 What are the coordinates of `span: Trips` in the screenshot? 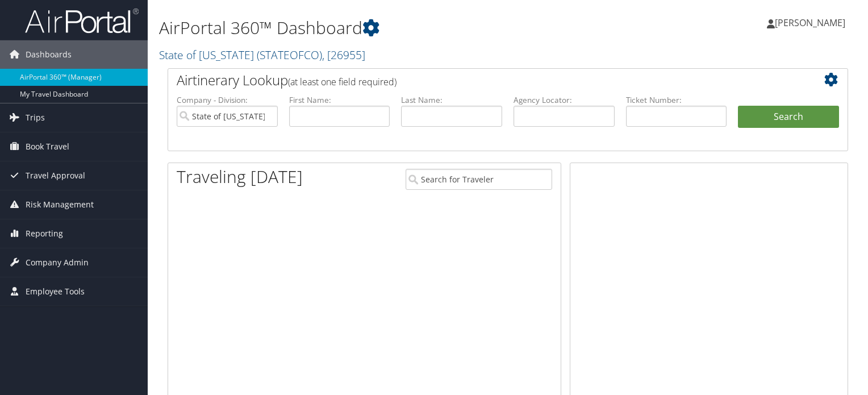 It's located at (35, 118).